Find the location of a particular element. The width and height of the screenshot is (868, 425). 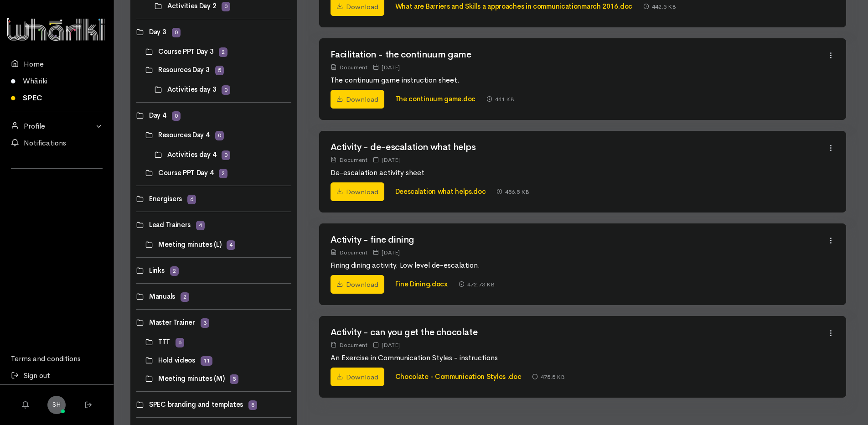

h2: Activity - de-escalation what helps is located at coordinates (579, 147).